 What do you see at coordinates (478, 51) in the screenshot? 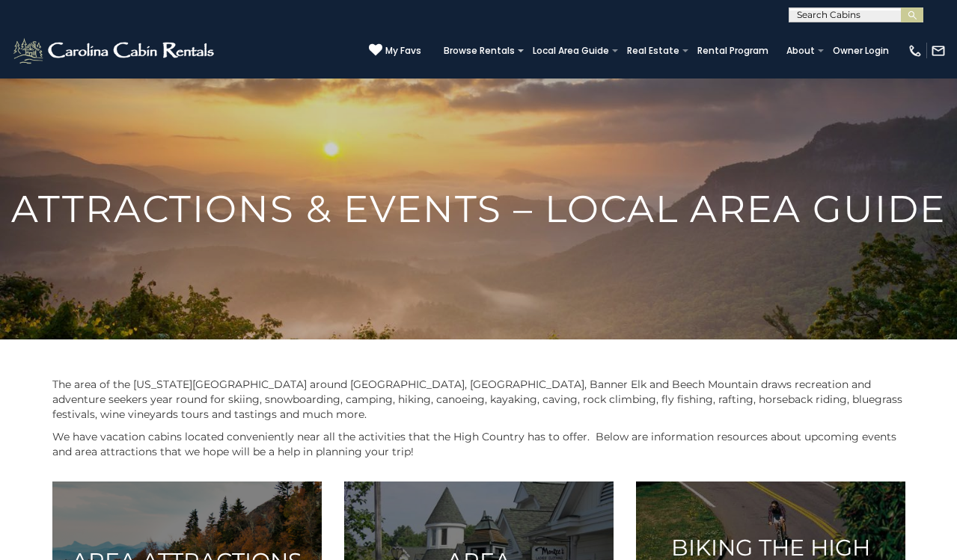
I see `a: Browse Rentals` at bounding box center [478, 51].